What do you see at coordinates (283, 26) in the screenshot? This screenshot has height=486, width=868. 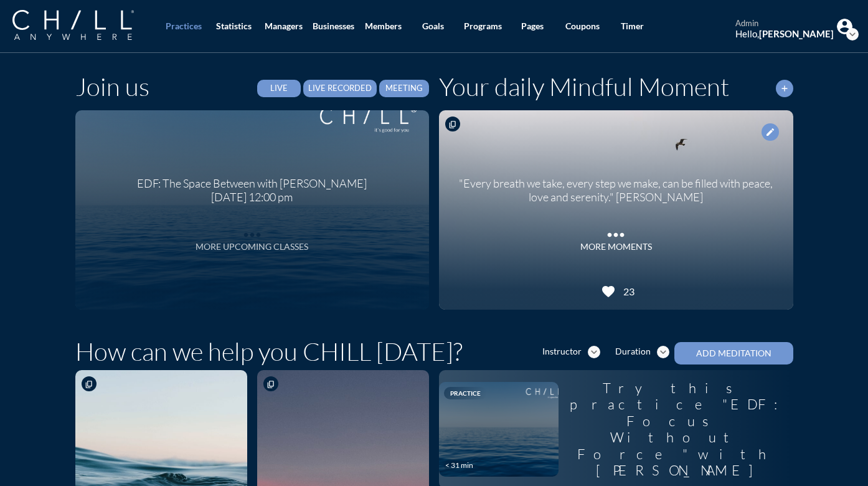 I see `div: Managers` at bounding box center [283, 26].